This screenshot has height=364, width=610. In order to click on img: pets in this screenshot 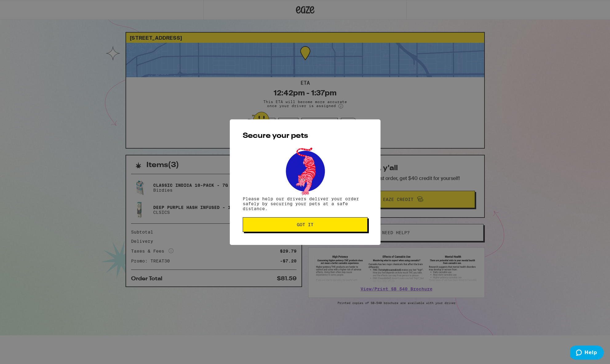, I will do `click(305, 171)`.